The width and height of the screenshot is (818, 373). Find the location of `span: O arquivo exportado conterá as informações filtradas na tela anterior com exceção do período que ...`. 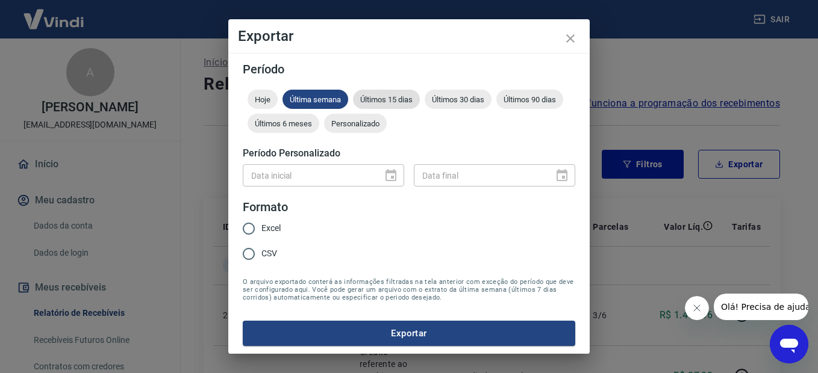

span: O arquivo exportado conterá as informações filtradas na tela anterior com exceção do período que ... is located at coordinates (409, 290).